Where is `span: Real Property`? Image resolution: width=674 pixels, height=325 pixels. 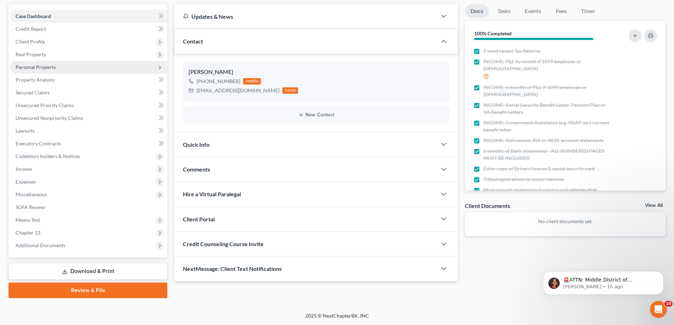
span: Real Property is located at coordinates (31, 54).